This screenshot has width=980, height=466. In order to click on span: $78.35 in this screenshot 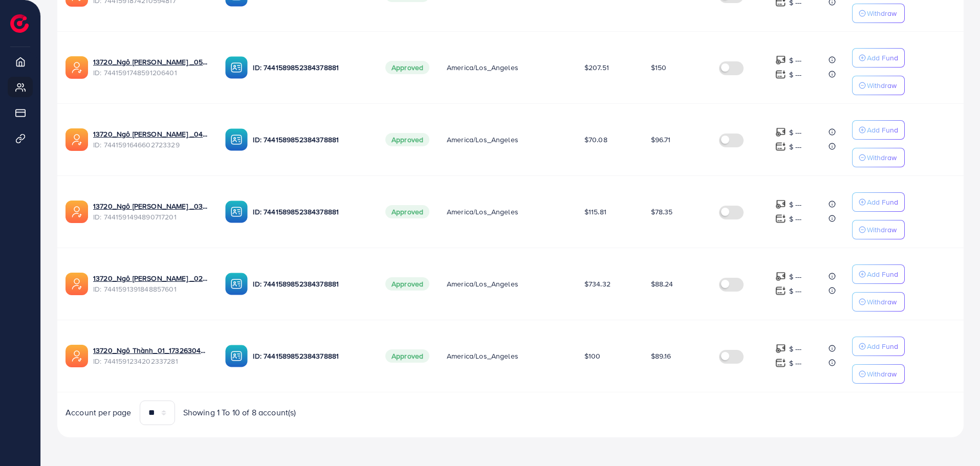, I will do `click(662, 212)`.